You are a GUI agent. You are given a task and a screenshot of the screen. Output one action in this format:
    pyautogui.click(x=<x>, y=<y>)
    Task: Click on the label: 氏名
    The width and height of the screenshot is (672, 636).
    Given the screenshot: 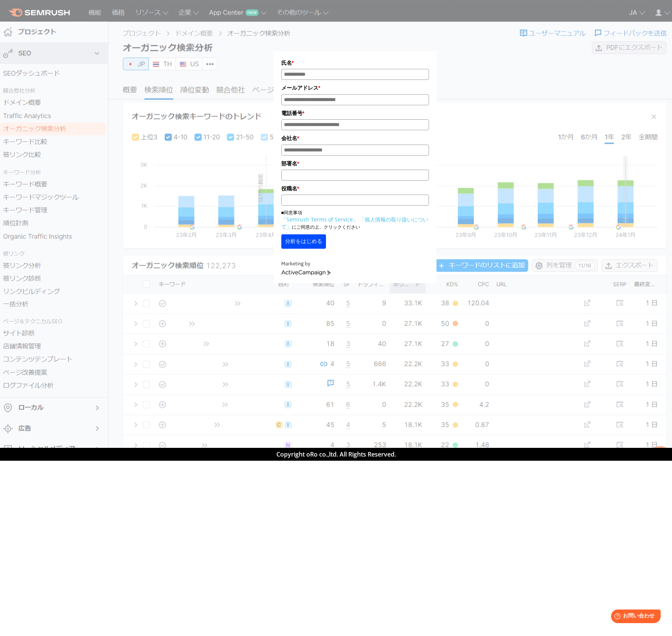 What is the action you would take?
    pyautogui.click(x=354, y=63)
    